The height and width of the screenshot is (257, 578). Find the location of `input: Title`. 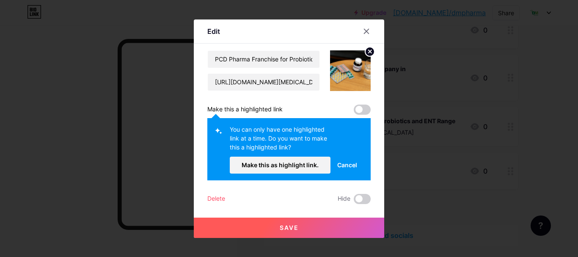

input: Title is located at coordinates (264, 59).